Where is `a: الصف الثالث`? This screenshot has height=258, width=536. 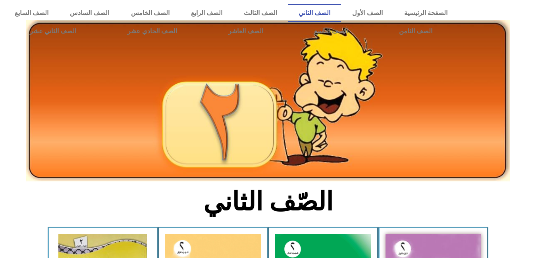
a: الصف الثالث is located at coordinates (260, 13).